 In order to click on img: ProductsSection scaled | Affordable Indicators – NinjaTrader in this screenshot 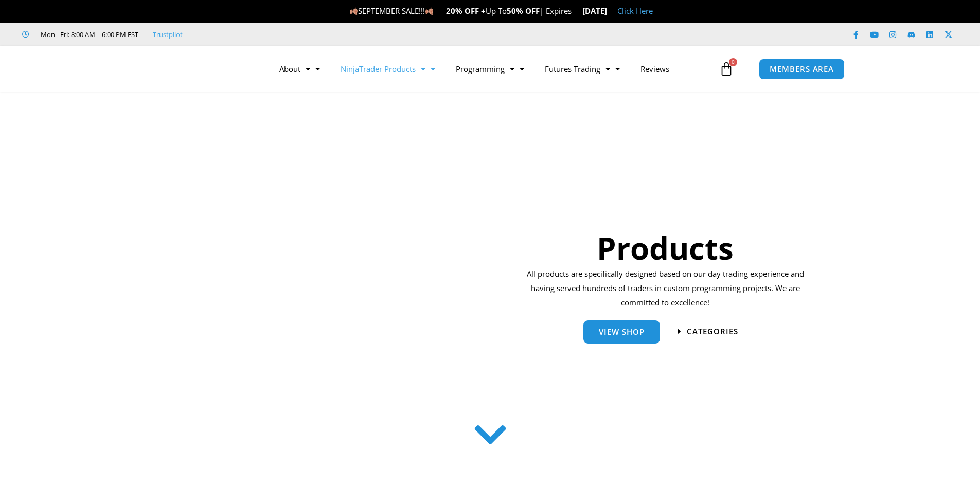, I will do `click(331, 273)`.